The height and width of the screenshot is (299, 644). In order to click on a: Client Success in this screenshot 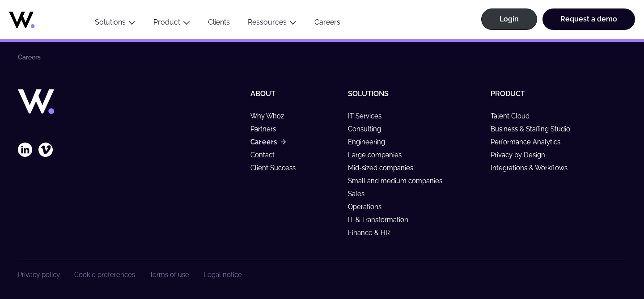, I will do `click(276, 168)`.